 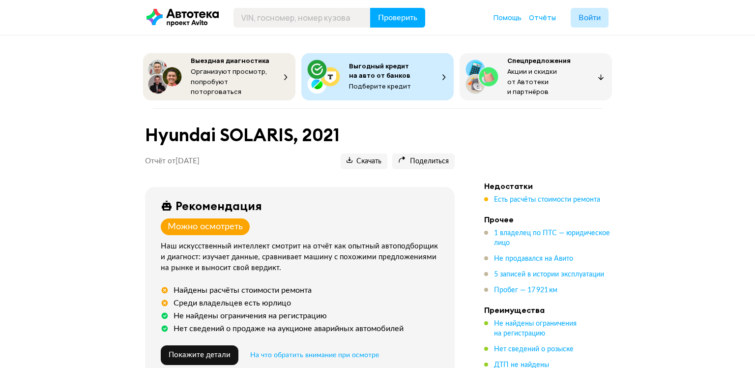 What do you see at coordinates (534, 259) in the screenshot?
I see `span: Не продавался на Авито` at bounding box center [534, 259].